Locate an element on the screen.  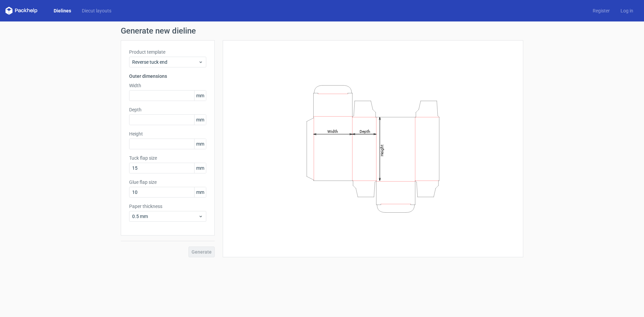
tspan: Width is located at coordinates (333, 131).